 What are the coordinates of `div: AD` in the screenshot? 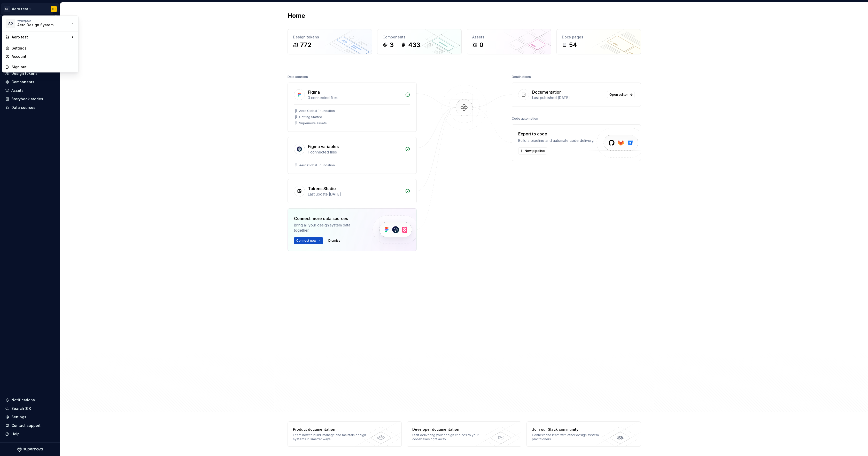 It's located at (10, 23).